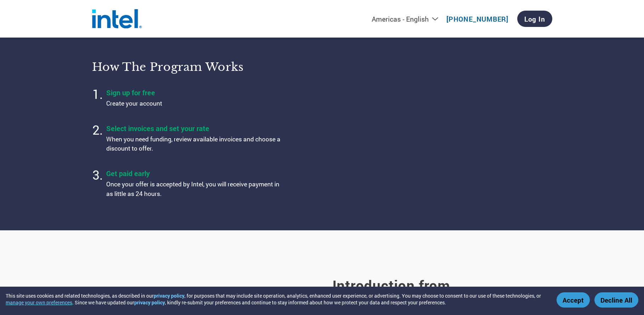  Describe the element at coordinates (276, 299) in the screenshot. I see `div: This site uses cookies and related technologies, as described in our , for purposes that may incl...` at that location.